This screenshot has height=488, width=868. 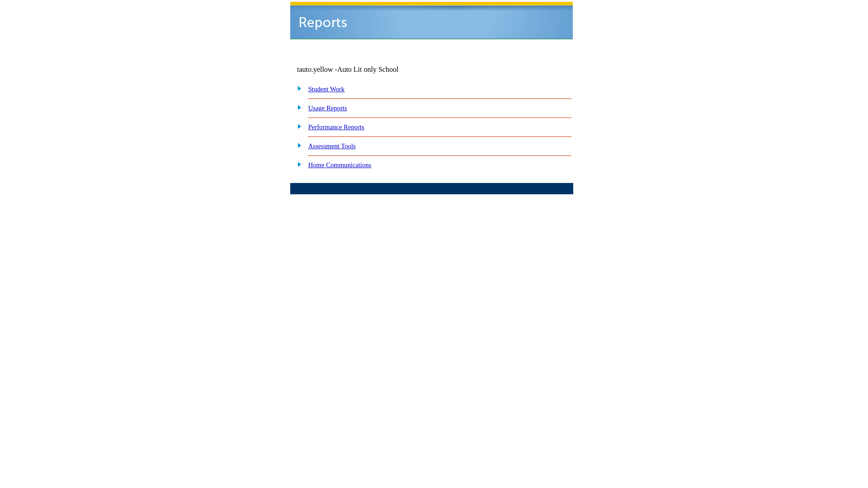 What do you see at coordinates (327, 108) in the screenshot?
I see `a: Usage Reports` at bounding box center [327, 108].